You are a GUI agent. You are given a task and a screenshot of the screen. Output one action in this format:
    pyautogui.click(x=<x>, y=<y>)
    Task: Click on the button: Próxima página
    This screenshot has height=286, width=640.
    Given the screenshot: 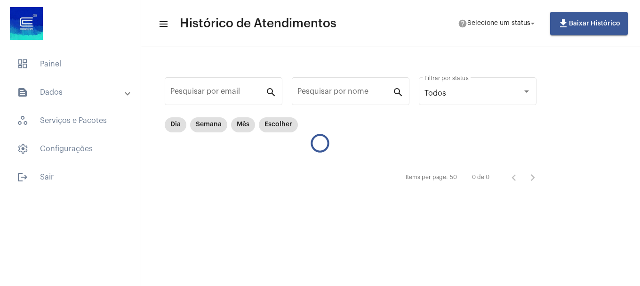 What is the action you would take?
    pyautogui.click(x=533, y=177)
    